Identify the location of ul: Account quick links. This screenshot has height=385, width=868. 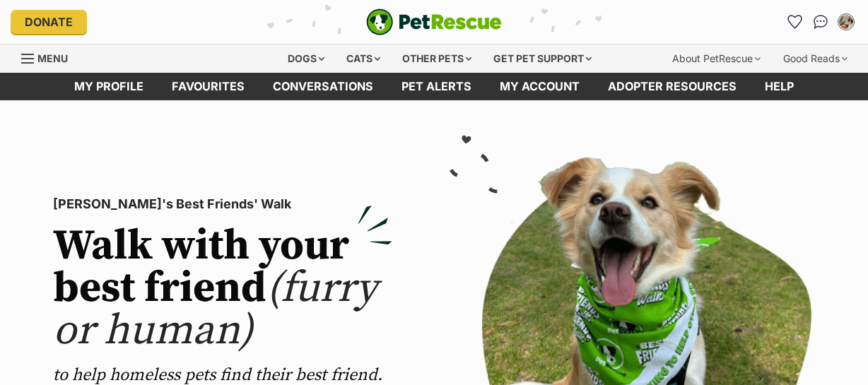
(821, 22).